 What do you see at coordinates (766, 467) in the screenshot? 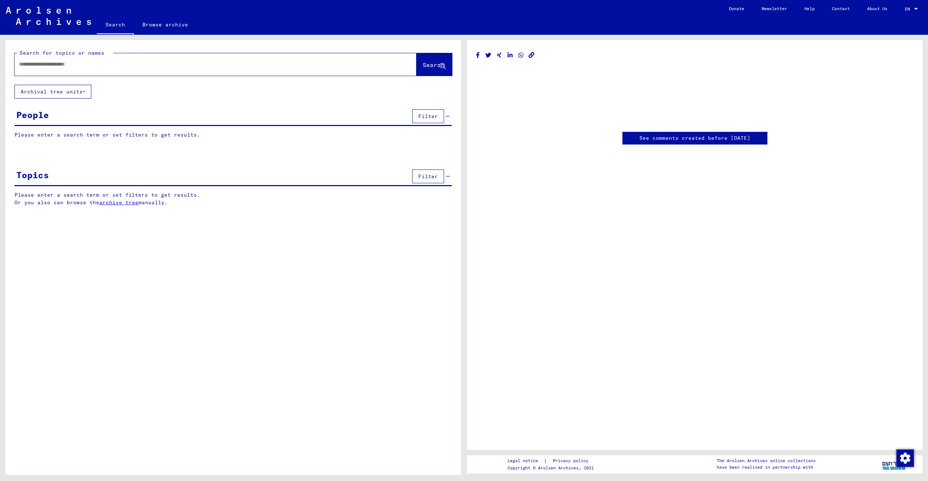
I see `p: have been realized in partnership with` at bounding box center [766, 467].